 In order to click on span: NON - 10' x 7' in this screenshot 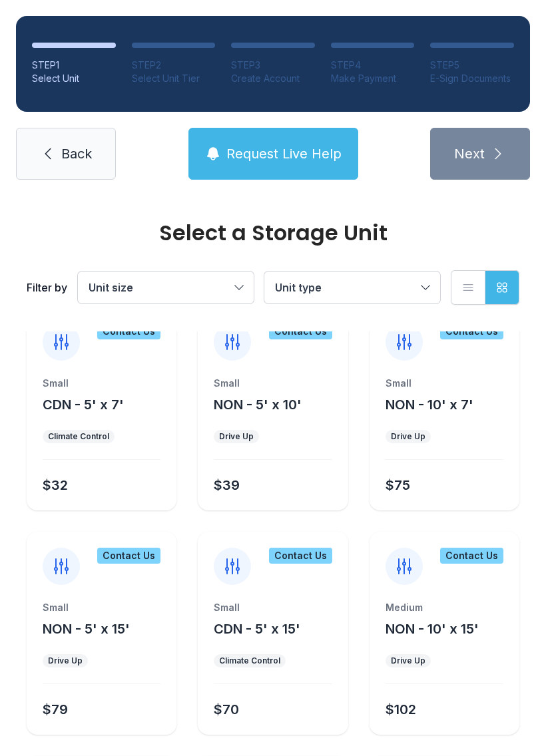, I will do `click(429, 404)`.